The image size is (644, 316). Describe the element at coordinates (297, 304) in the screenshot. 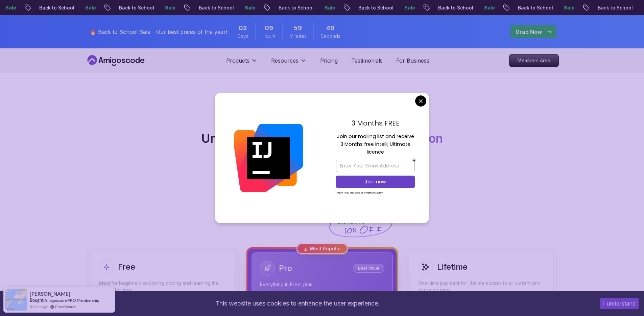

I see `div: This website uses cookies to enhance the user experience.` at that location.